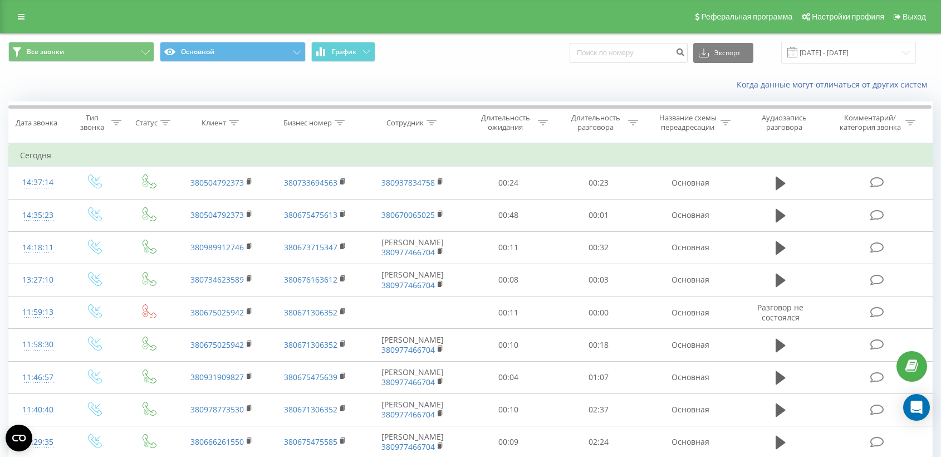 The width and height of the screenshot is (941, 457). I want to click on span: Выход, so click(915, 17).